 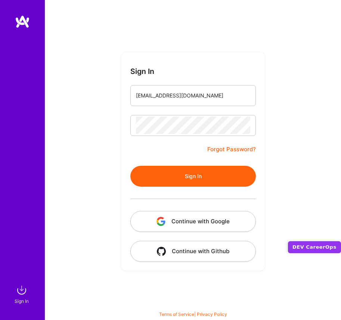 I want to click on input: Email..., so click(x=193, y=96).